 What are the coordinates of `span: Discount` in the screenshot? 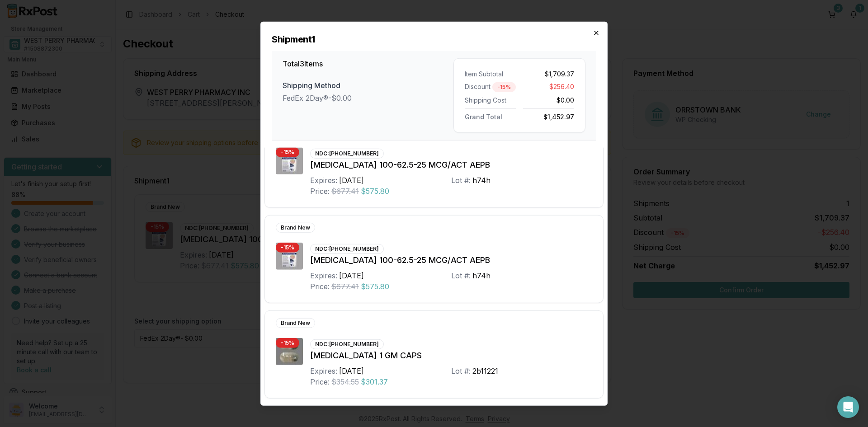 It's located at (477, 87).